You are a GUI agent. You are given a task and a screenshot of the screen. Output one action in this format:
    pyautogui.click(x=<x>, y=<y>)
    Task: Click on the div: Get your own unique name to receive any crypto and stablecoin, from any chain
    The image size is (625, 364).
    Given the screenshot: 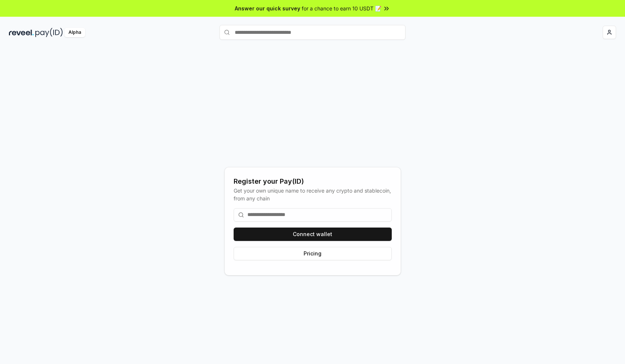 What is the action you would take?
    pyautogui.click(x=312, y=194)
    